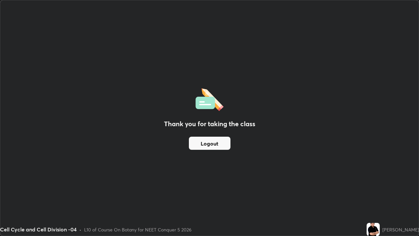 The width and height of the screenshot is (419, 236). I want to click on h2: Thank you for taking the class, so click(210, 124).